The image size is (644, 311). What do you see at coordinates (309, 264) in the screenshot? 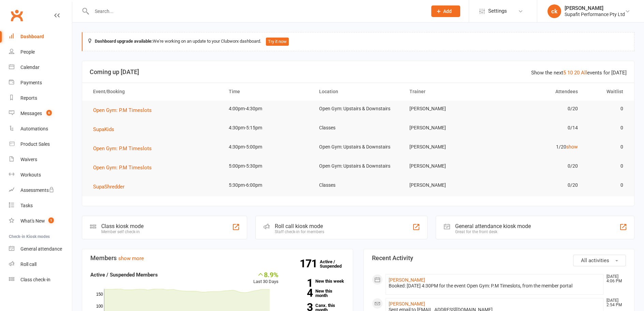
I see `strong: 171` at bounding box center [309, 264].